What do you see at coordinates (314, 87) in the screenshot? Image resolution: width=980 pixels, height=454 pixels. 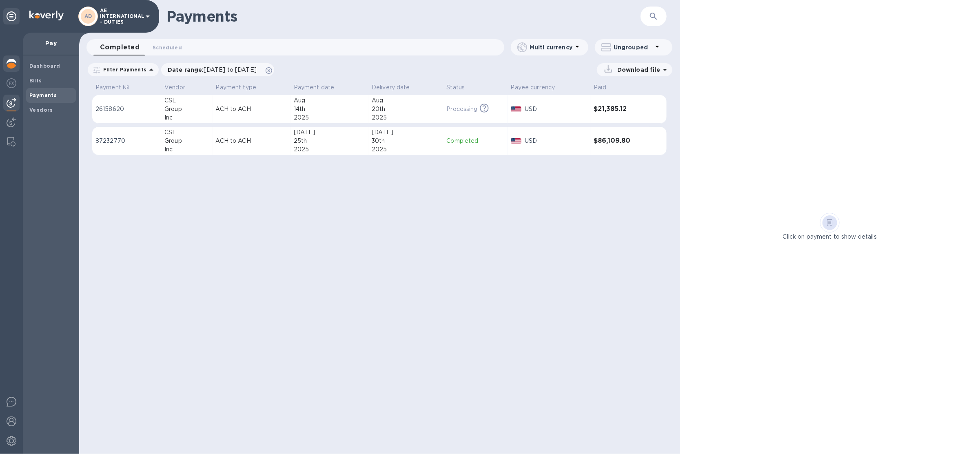 I see `p: Payment date` at bounding box center [314, 87].